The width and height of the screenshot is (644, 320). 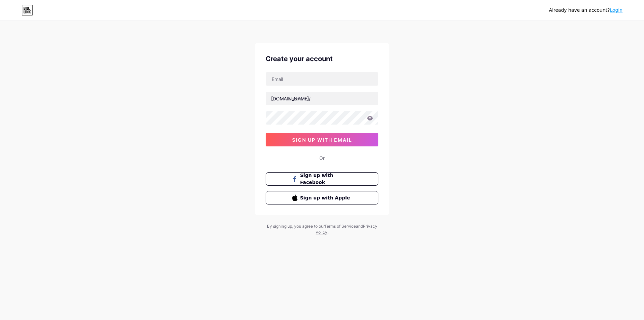 What do you see at coordinates (322, 79) in the screenshot?
I see `input: Email` at bounding box center [322, 79].